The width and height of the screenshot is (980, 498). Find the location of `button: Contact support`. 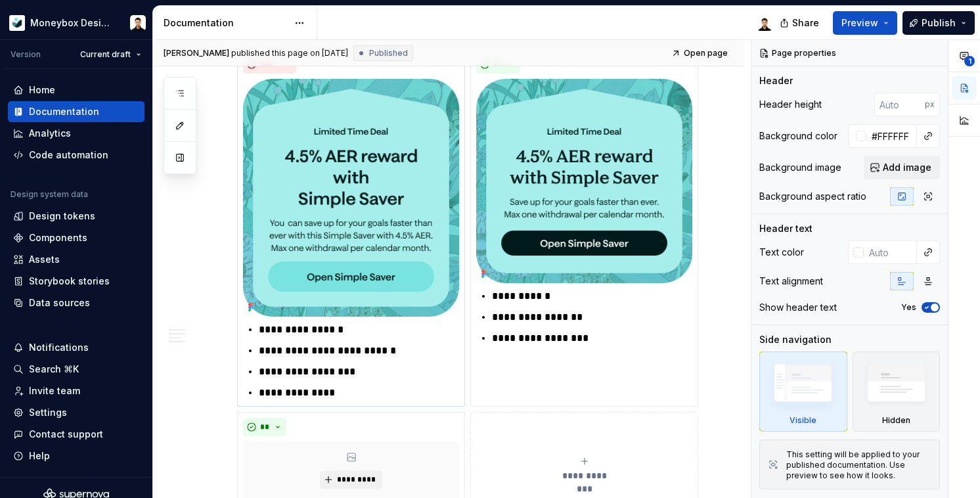

button: Contact support is located at coordinates (76, 434).